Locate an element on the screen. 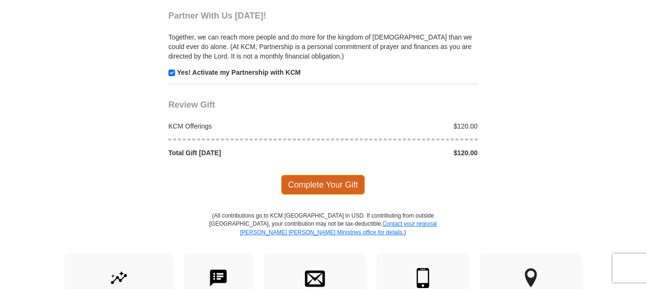 This screenshot has height=289, width=646. img: other-region is located at coordinates (531, 278).